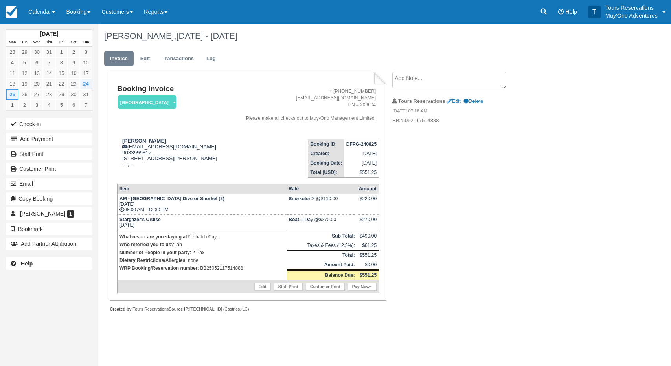 This screenshot has width=671, height=366. Describe the element at coordinates (152, 261) in the screenshot. I see `strong: Dietary Restrictions/Allergies` at that location.